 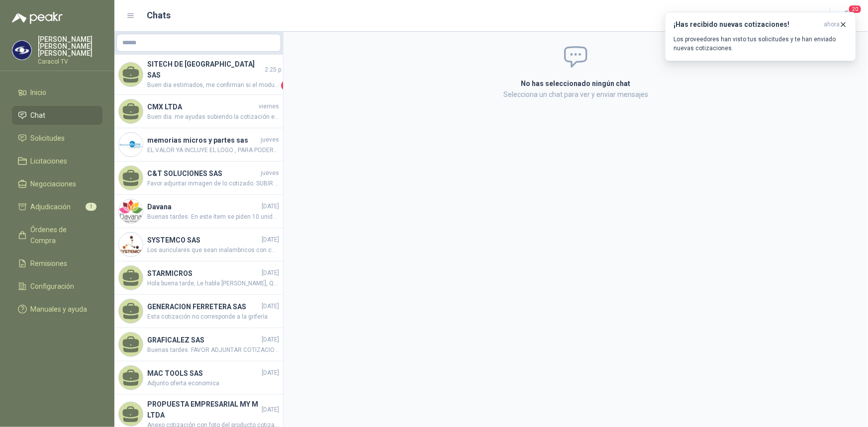 I want to click on span: Los auriculares que sean inalambricos con conexión a Bluetooth, so click(x=213, y=250).